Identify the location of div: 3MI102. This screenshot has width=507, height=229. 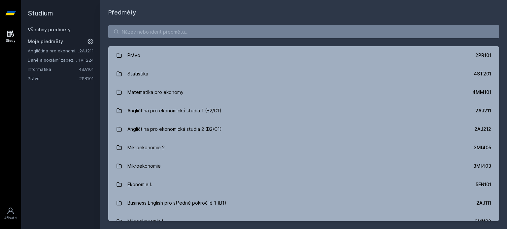
(483, 222).